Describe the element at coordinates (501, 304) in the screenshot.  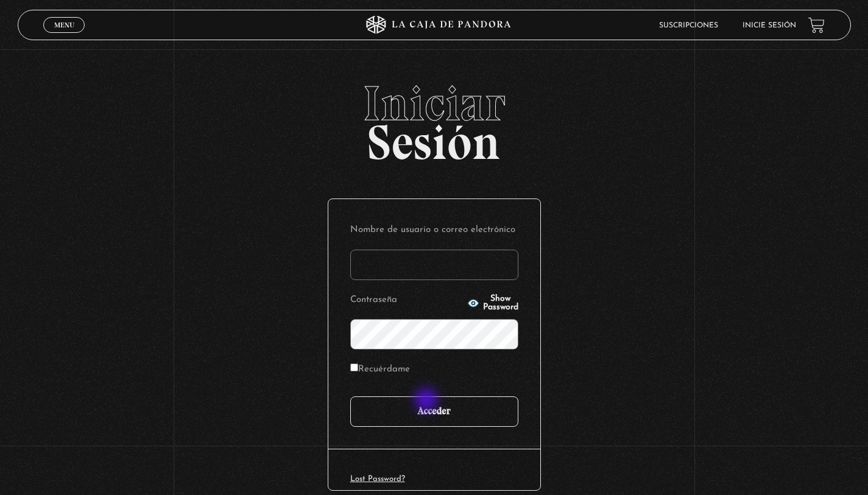
I see `span: Show Password` at that location.